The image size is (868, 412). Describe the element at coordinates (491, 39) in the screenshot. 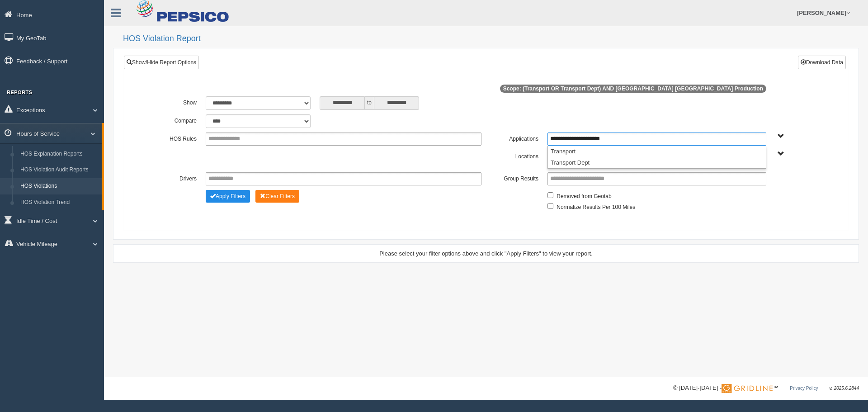

I see `h2: HOS Violation Report` at that location.